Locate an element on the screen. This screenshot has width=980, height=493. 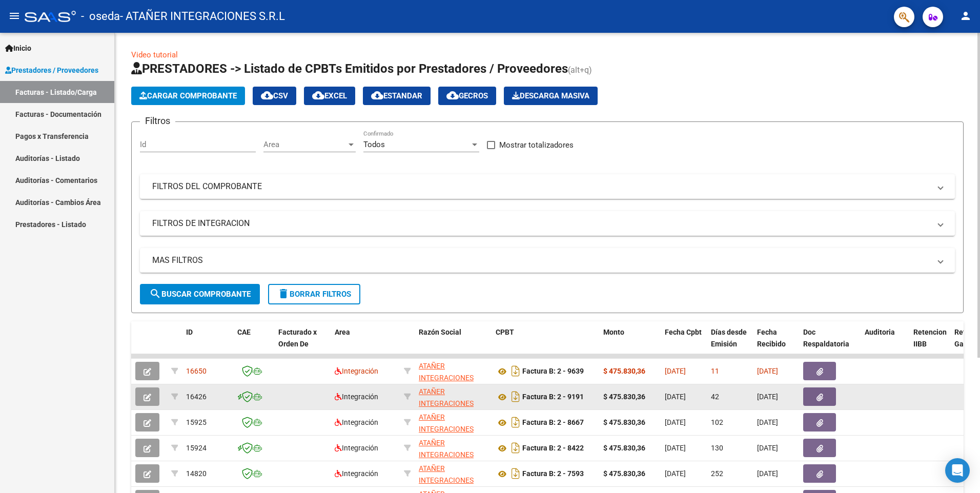
span: 130 is located at coordinates (717, 447).